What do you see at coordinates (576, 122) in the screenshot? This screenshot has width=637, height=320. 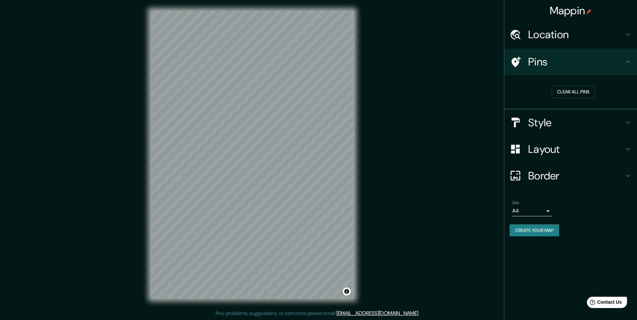 I see `h4: Style` at bounding box center [576, 122].